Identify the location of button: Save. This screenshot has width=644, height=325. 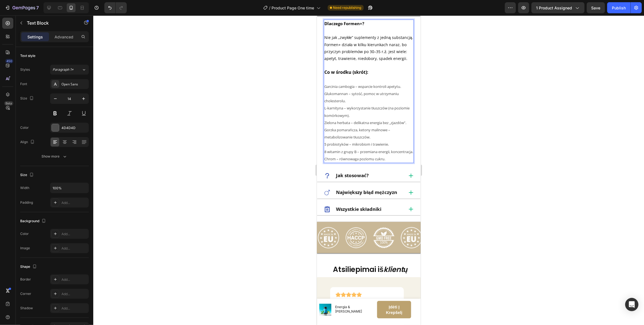
(596, 8).